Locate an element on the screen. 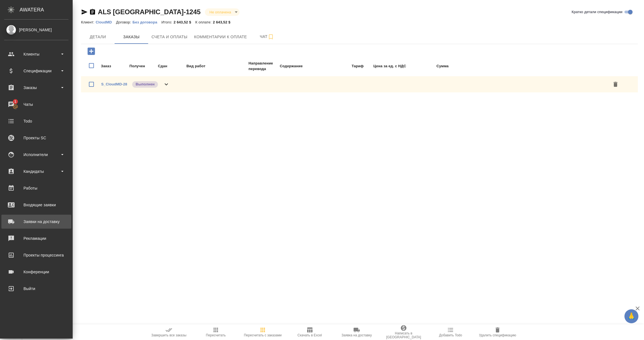 The width and height of the screenshot is (644, 340). a: Рекламации is located at coordinates (36, 238).